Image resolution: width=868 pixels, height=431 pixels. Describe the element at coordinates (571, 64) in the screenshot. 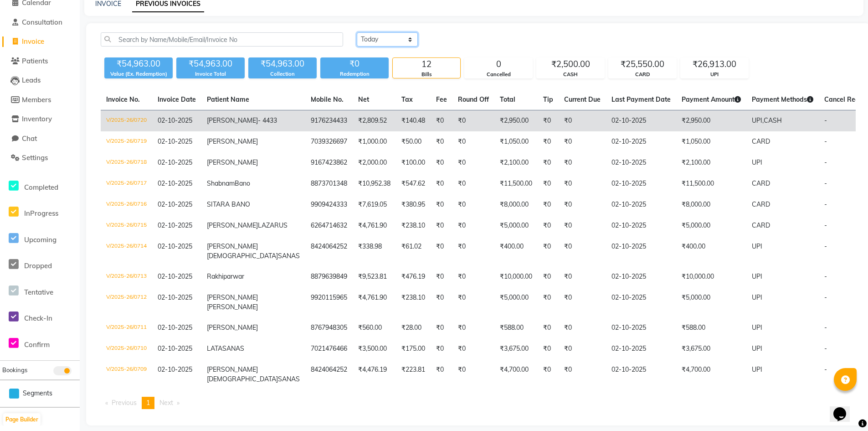

I see `div: ₹2,500.00` at that location.